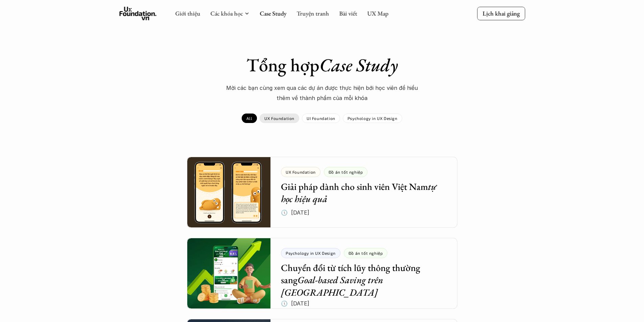 This screenshot has height=322, width=644. Describe the element at coordinates (322, 93) in the screenshot. I see `p: Mời các bạn cùng xem qua các dự án được thực hiện bới học viên để hiểu thêm về thành phẩm của mỗi...` at that location.